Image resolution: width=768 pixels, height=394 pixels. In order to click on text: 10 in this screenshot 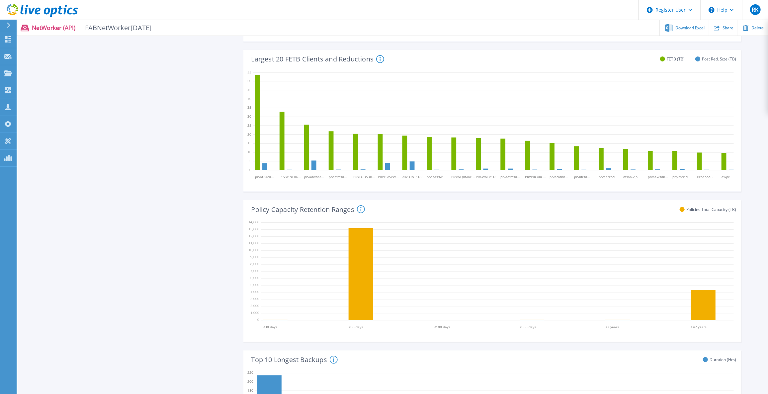, I will do `click(249, 152)`.